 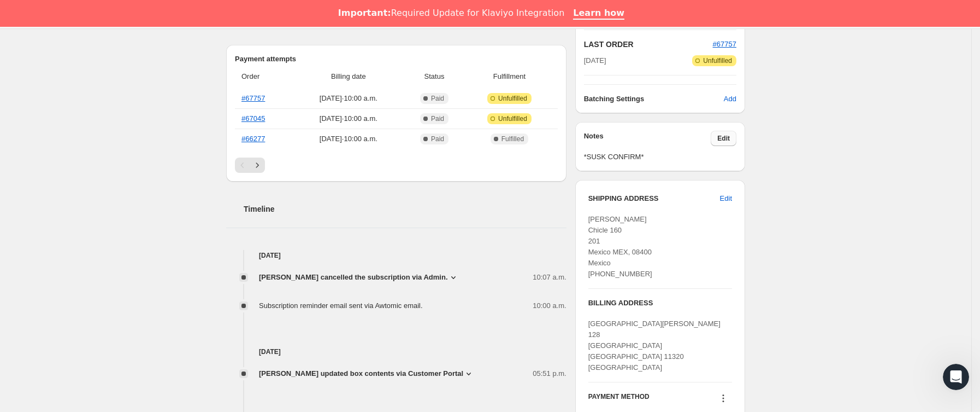 What do you see at coordinates (730, 99) in the screenshot?
I see `span: Add` at bounding box center [730, 99].